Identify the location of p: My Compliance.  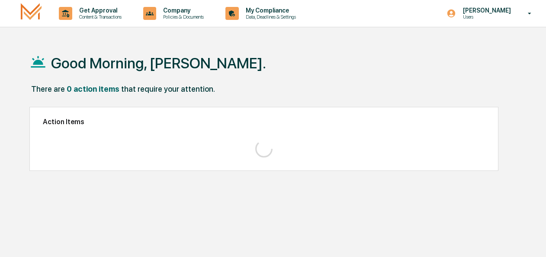
(270, 10).